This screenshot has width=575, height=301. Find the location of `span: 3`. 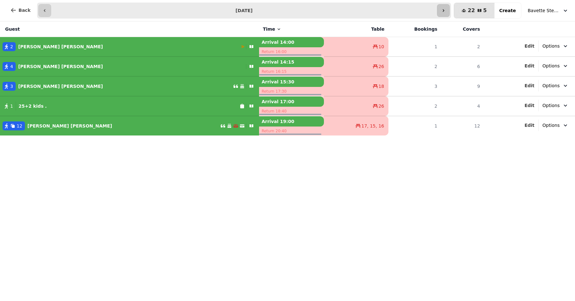

span: 3 is located at coordinates (11, 86).